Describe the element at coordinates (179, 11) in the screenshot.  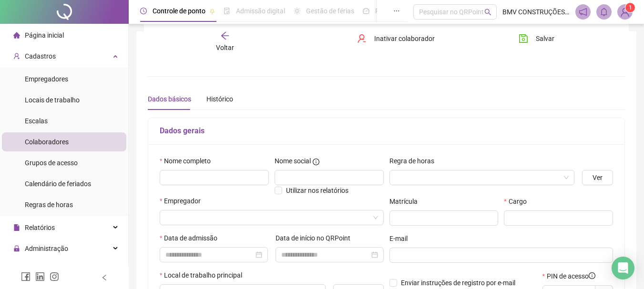
I see `span: Controle de ponto` at that location.